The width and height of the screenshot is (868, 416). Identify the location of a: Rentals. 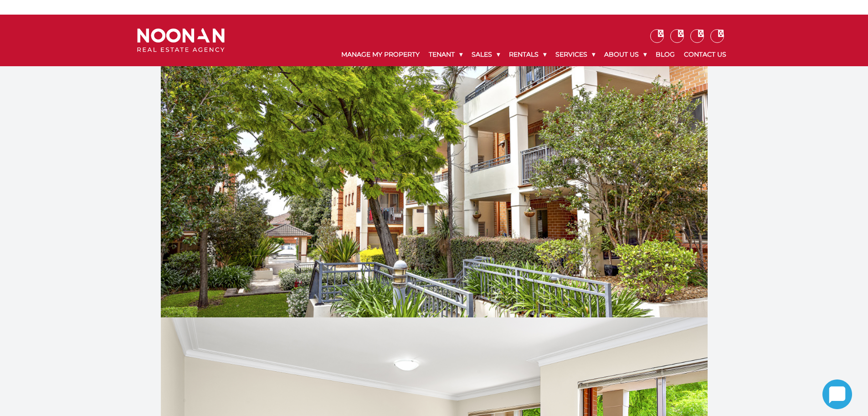
(528, 55).